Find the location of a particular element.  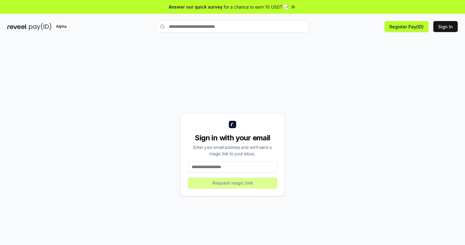

button: Register Pay(ID) is located at coordinates (407, 27).